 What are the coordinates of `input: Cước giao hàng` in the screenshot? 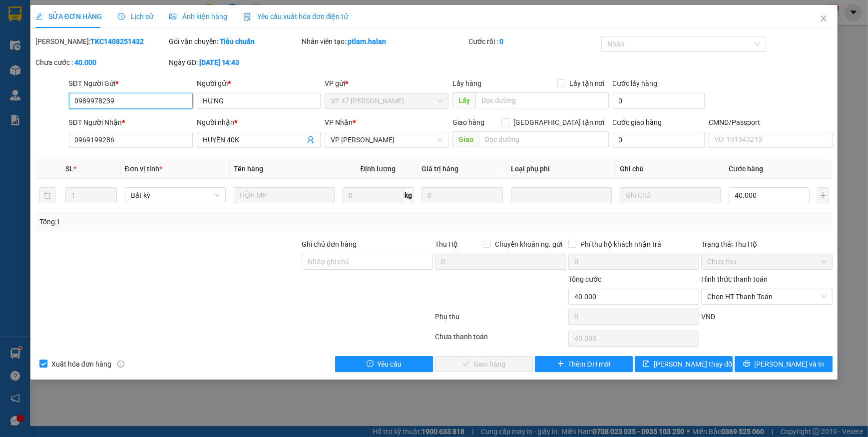 It's located at (659, 140).